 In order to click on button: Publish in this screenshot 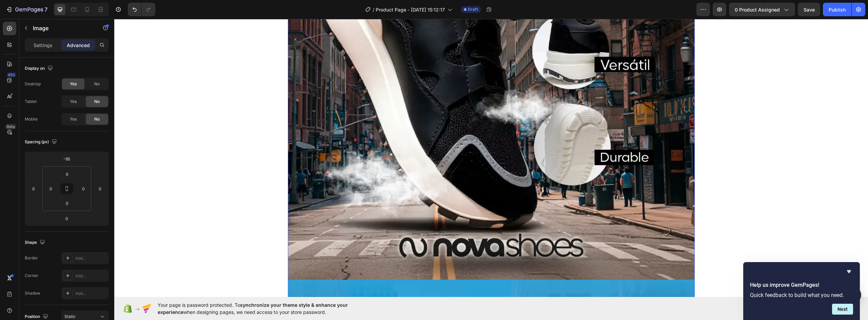, I will do `click(837, 10)`.